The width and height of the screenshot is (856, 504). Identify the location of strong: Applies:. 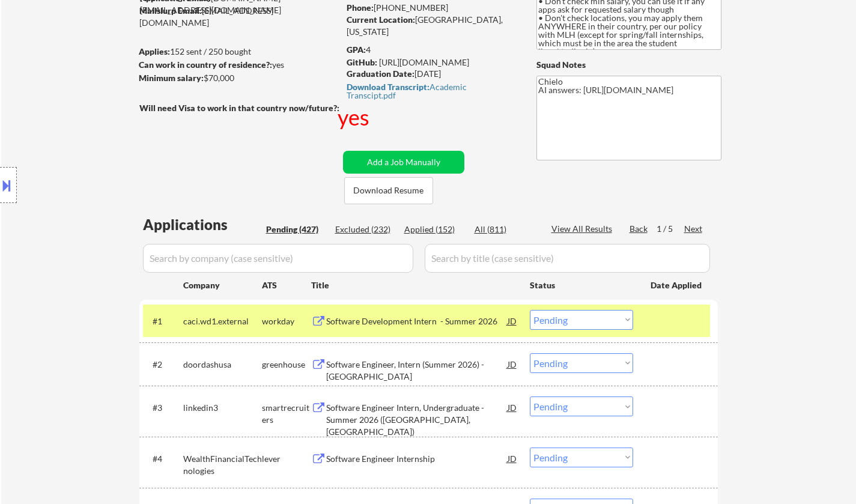
(154, 51).